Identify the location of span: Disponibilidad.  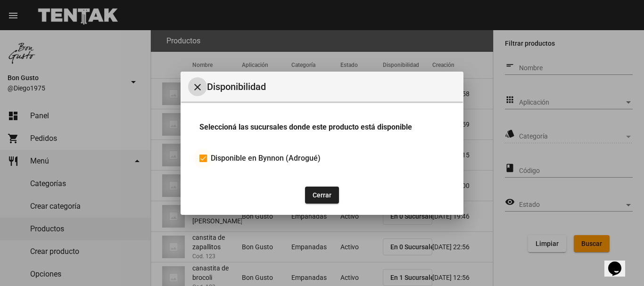
(332, 87).